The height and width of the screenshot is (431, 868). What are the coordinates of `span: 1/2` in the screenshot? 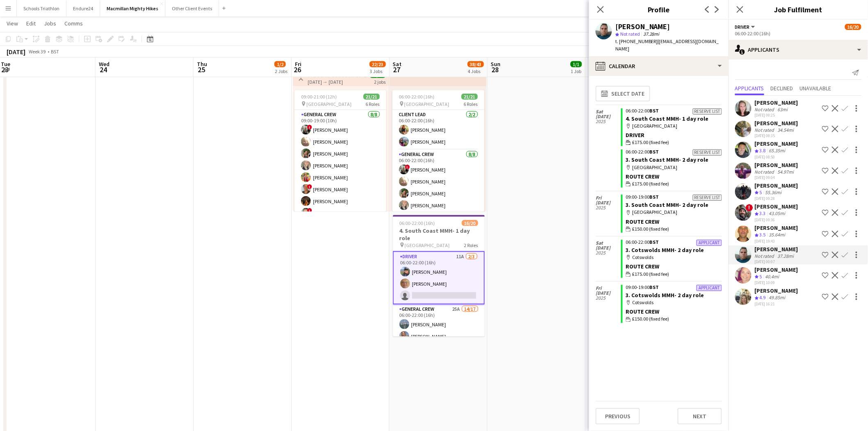 It's located at (280, 64).